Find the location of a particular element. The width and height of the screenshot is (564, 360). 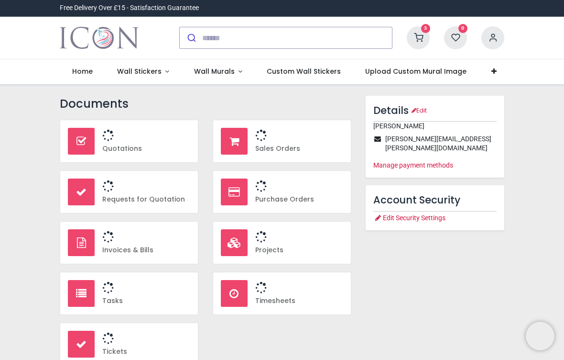

a: Sales Orders is located at coordinates (282, 141).